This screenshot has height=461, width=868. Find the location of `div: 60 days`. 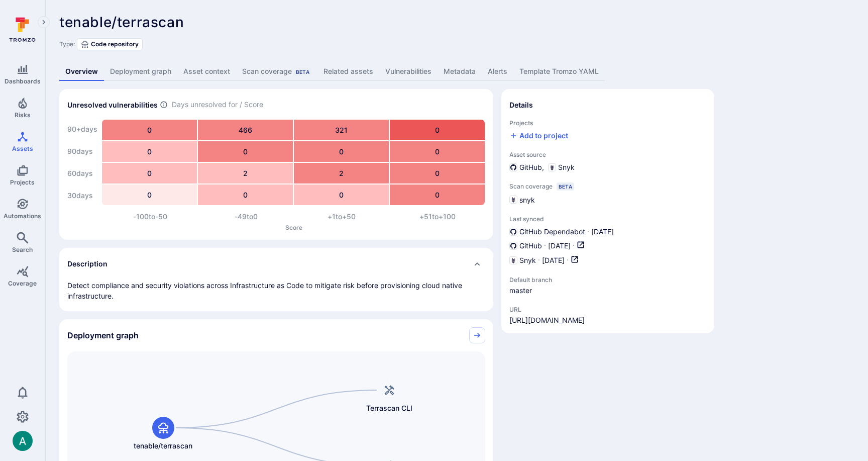

div: 60 days is located at coordinates (83, 173).